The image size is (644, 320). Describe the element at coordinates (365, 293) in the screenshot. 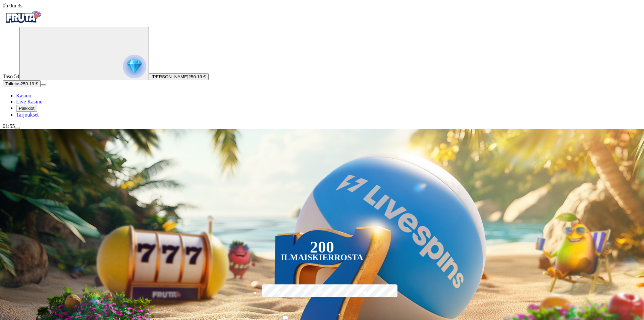

I see `label: 250 €` at that location.